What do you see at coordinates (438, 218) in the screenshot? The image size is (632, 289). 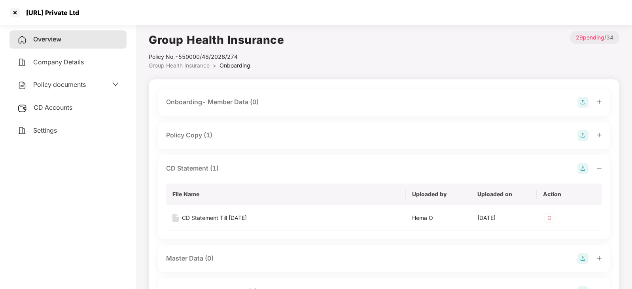 I see `div: Hema O` at bounding box center [438, 218].